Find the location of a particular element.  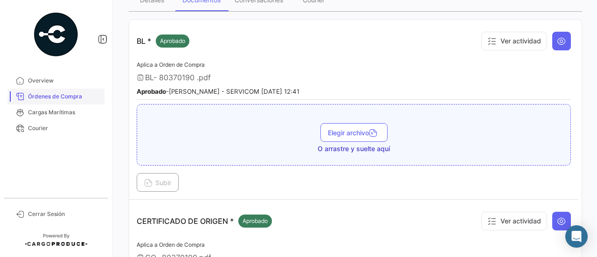

a: Órdenes de Compra is located at coordinates (56, 97).